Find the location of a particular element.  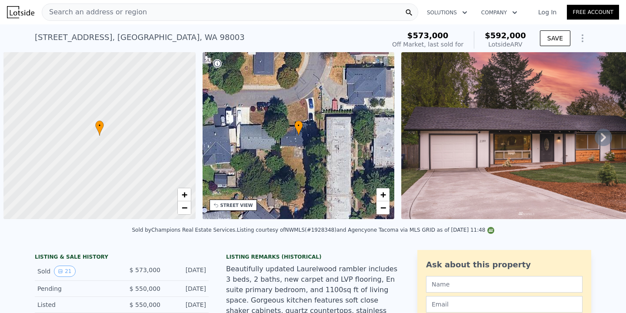

button: Solutions is located at coordinates (447, 13).